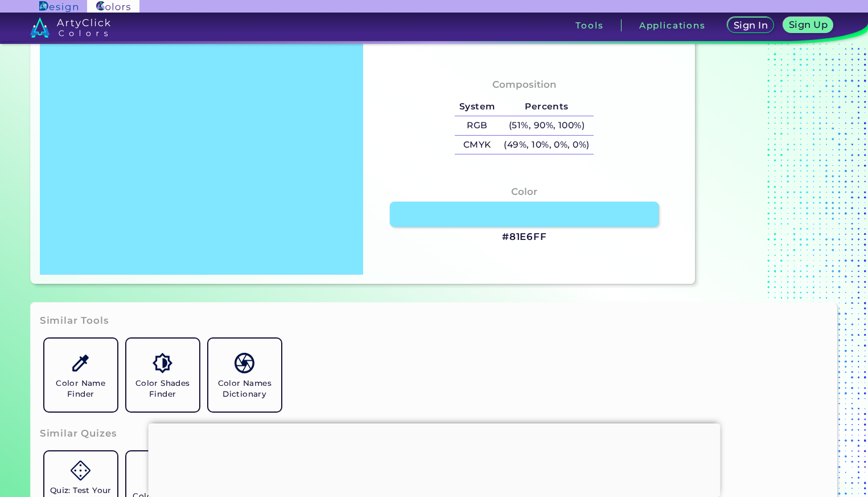 The height and width of the screenshot is (497, 868). Describe the element at coordinates (478, 125) in the screenshot. I see `h5: RGB` at that location.